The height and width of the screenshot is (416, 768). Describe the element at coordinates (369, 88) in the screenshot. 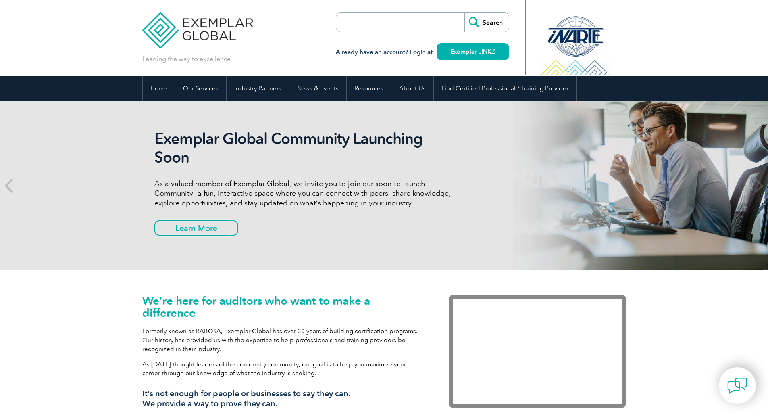

I see `a: Resources` at that location.